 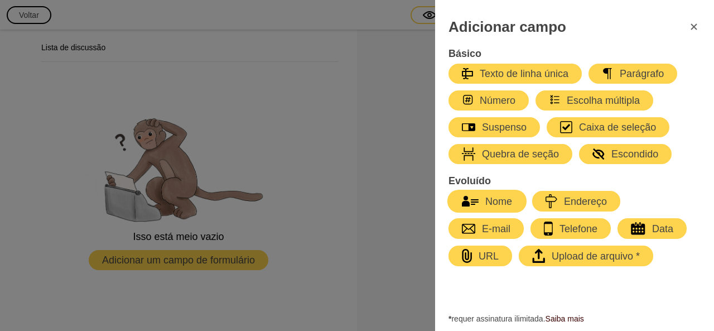 What do you see at coordinates (571, 228) in the screenshot?
I see `button: Telefone` at bounding box center [571, 228].